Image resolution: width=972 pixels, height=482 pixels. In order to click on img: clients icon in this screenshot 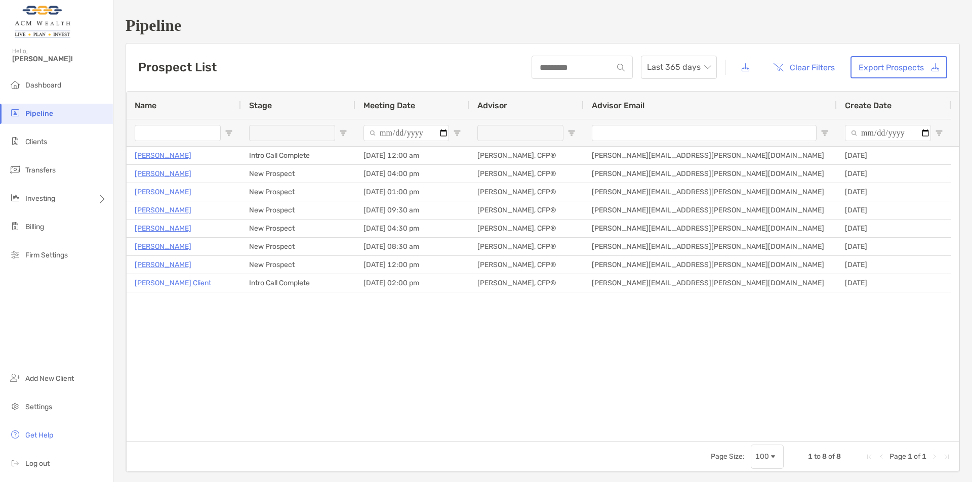, I will do `click(15, 141)`.